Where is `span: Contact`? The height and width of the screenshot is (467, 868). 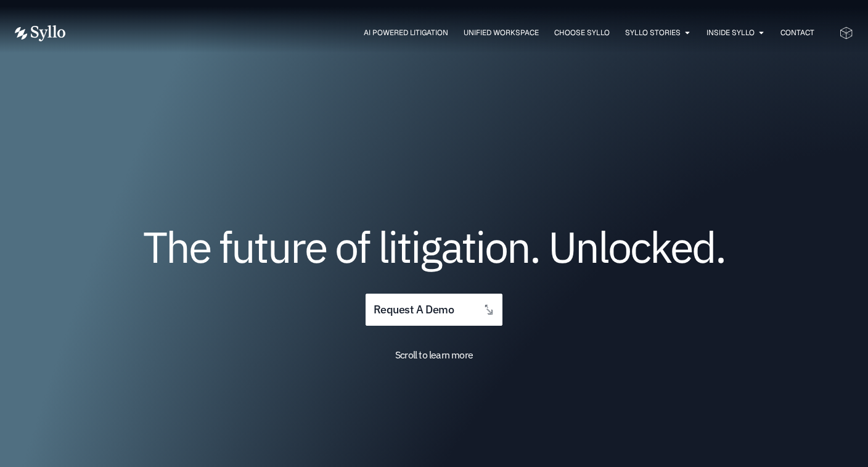
span: Contact is located at coordinates (797, 32).